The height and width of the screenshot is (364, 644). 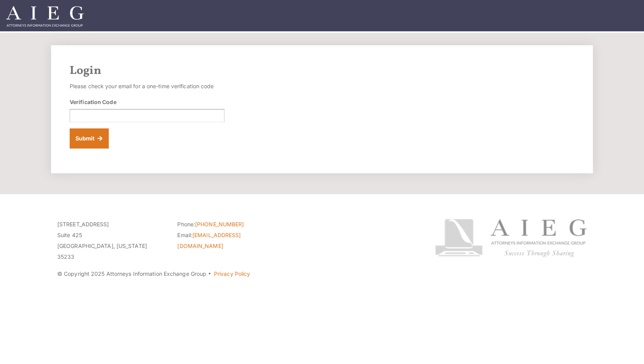 I want to click on img: Attorneys Information Exchange Group logo, so click(x=510, y=238).